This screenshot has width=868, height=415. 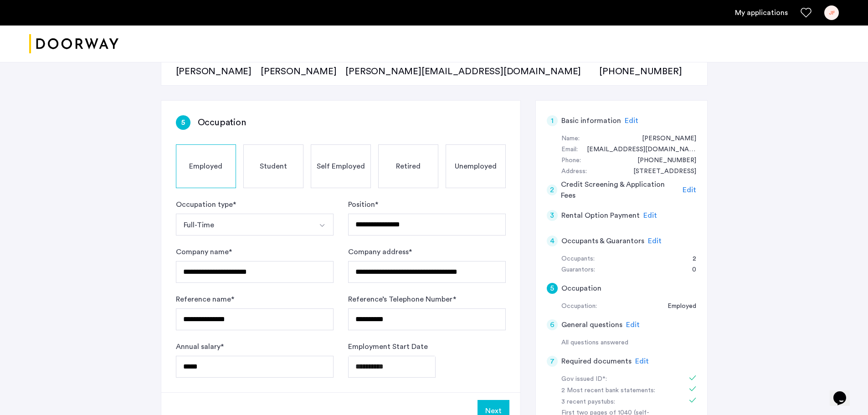 What do you see at coordinates (592, 325) in the screenshot?
I see `h5: General questions` at bounding box center [592, 325].